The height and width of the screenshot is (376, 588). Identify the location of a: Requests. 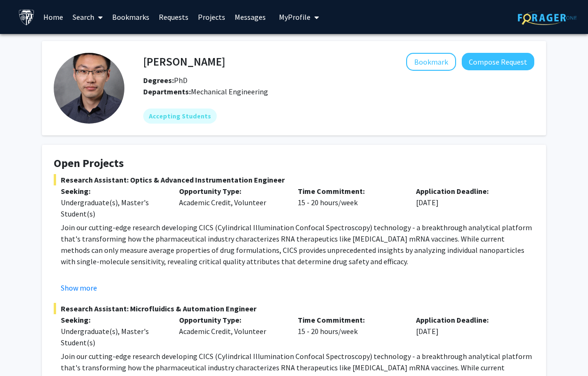
(174, 17).